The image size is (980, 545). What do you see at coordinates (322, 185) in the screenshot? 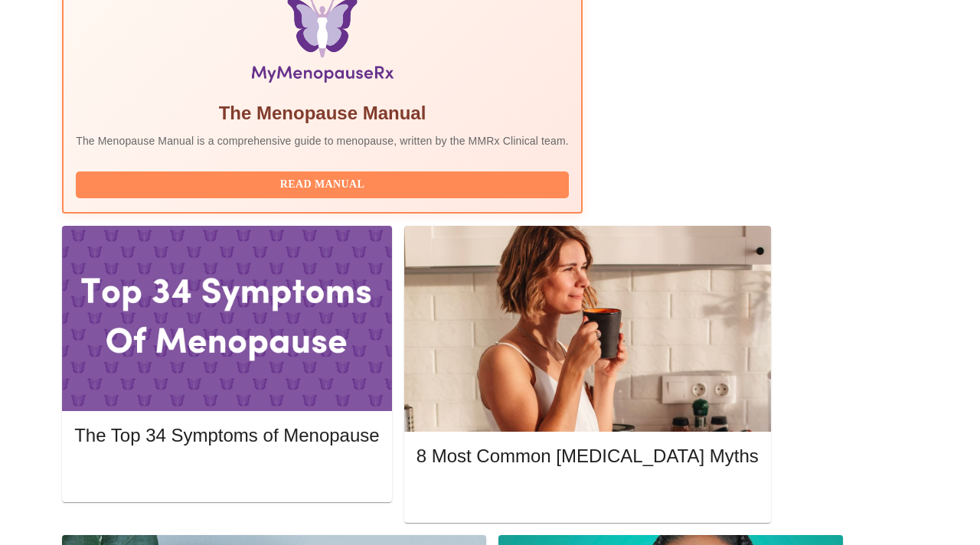
I see `span: Read Manual` at bounding box center [322, 185].